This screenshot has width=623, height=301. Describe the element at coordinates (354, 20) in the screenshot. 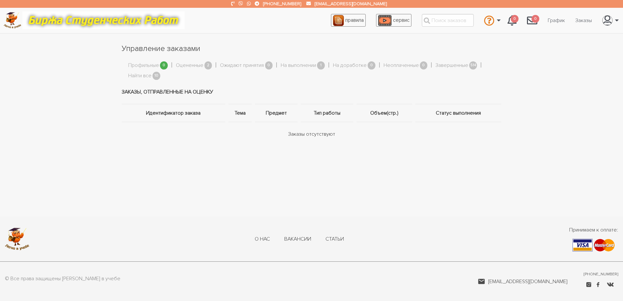

I see `span: правила` at that location.